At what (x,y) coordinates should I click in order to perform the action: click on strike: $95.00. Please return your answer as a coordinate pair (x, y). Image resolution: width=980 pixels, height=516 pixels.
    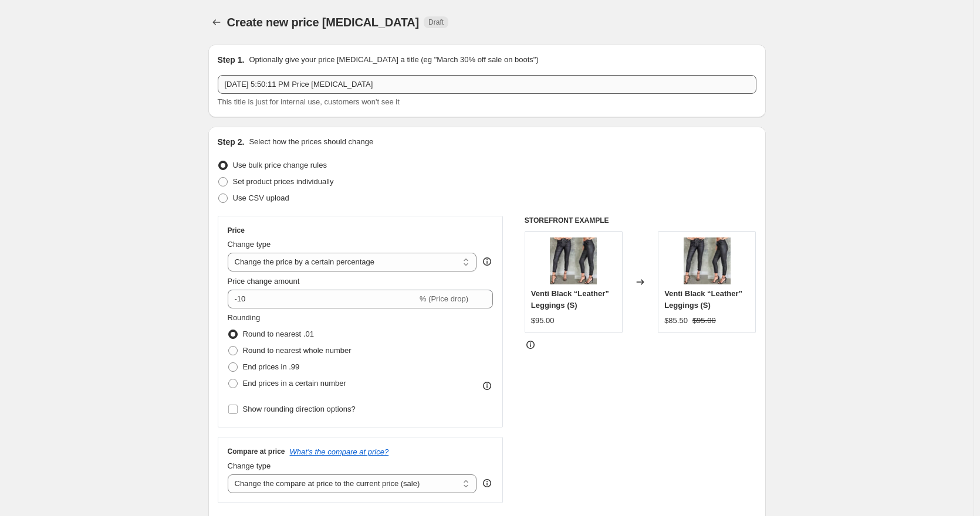
    Looking at the image, I should click on (704, 321).